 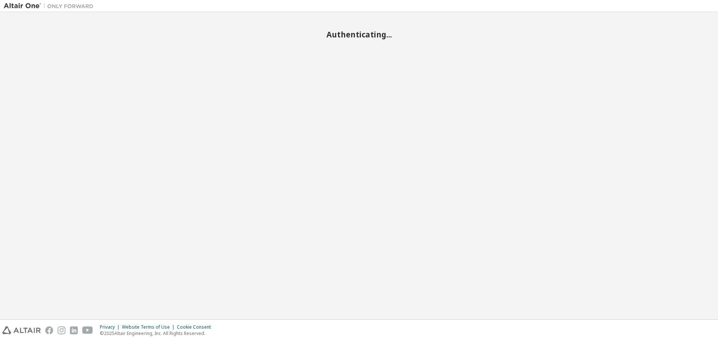 What do you see at coordinates (158, 333) in the screenshot?
I see `p: © 2025 Altair Engineering, Inc. All Rights Reserved.` at bounding box center [158, 333].